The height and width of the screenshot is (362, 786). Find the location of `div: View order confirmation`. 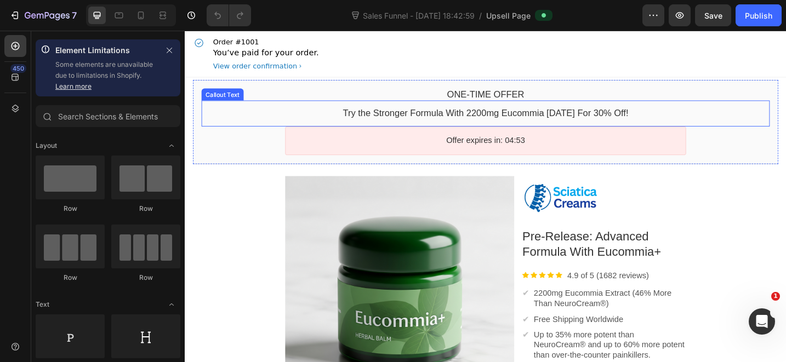

div: View order confirmation is located at coordinates (77, 38).